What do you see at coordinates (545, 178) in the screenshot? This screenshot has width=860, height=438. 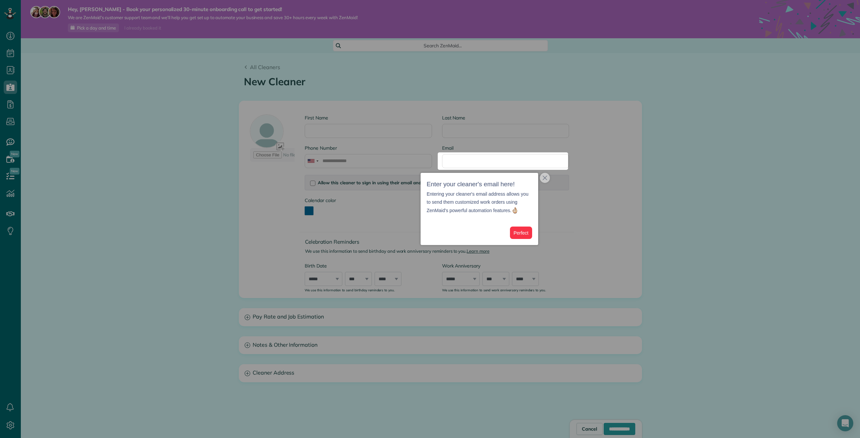 I see `button: close,` at bounding box center [545, 178].